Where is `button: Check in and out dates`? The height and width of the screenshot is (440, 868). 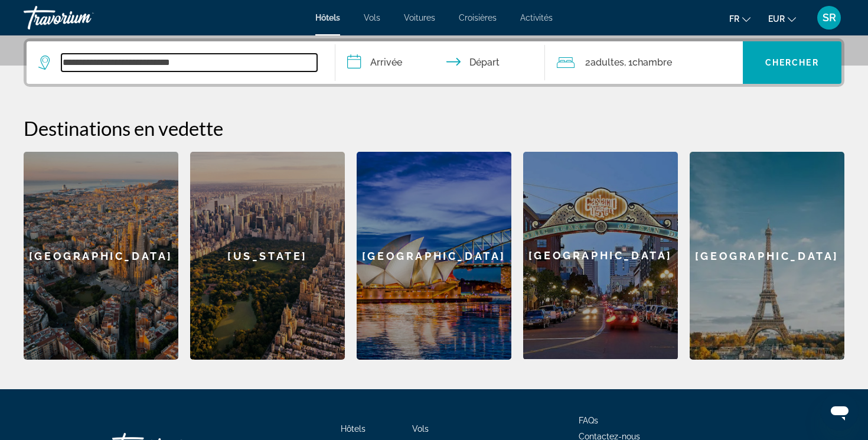
button: Check in and out dates is located at coordinates (440, 62).